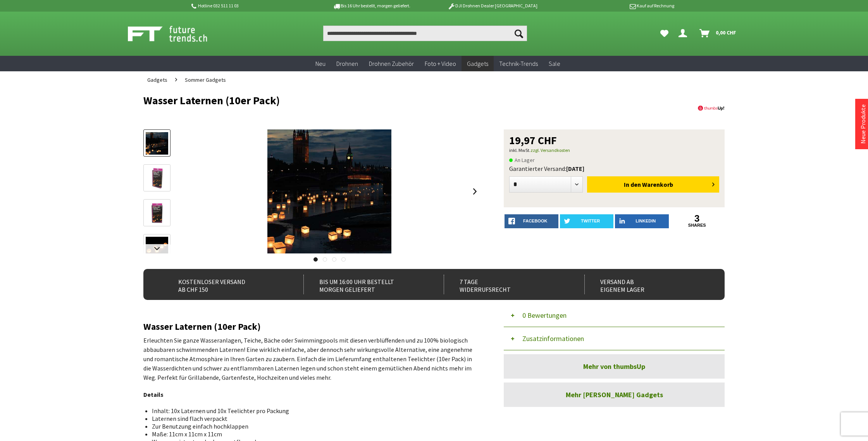  I want to click on div: Bis um 16:00 Uhr bestellt Morgen geliefert, so click(365, 285).